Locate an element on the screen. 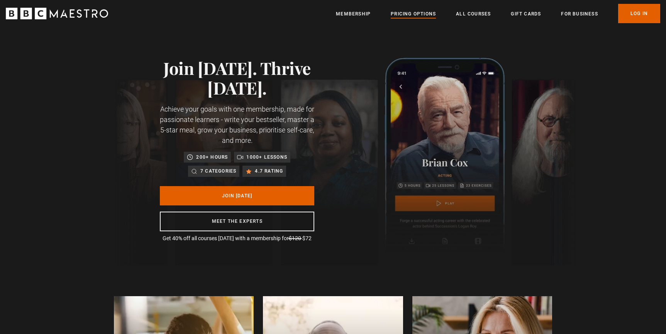 The image size is (666, 334). p: 200+ hours is located at coordinates (212, 157).